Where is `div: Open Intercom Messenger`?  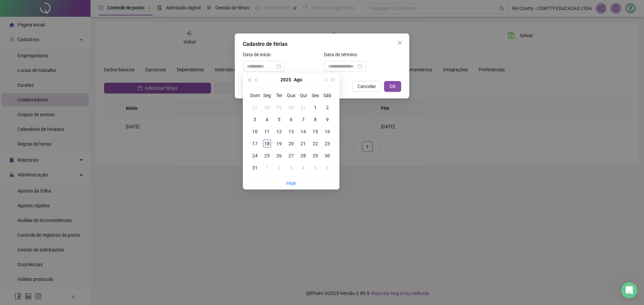 div: Open Intercom Messenger is located at coordinates (629, 291).